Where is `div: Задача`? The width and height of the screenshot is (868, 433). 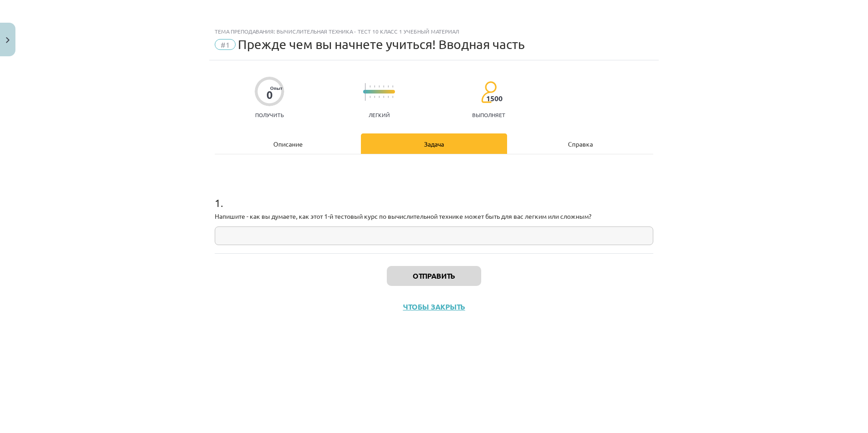
div: Задача is located at coordinates (434, 143).